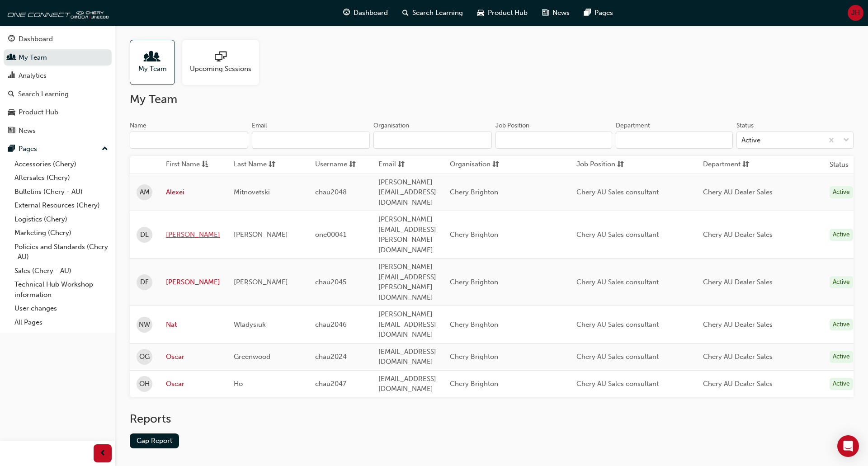  What do you see at coordinates (145, 192) in the screenshot?
I see `span: AM` at bounding box center [145, 192].